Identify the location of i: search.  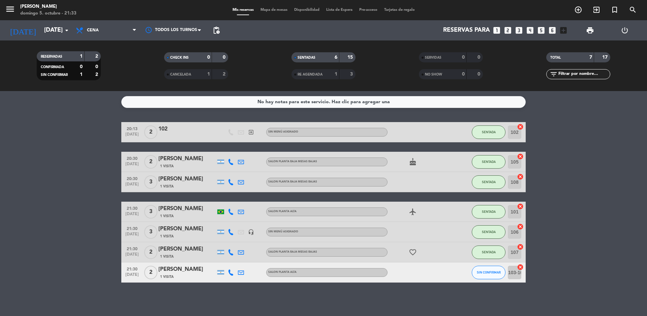
(633, 10).